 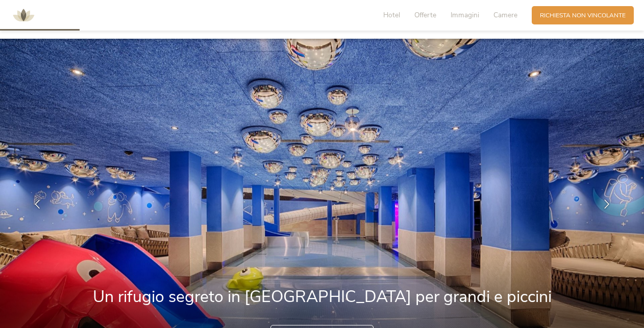 What do you see at coordinates (505, 15) in the screenshot?
I see `span: Camere` at bounding box center [505, 15].